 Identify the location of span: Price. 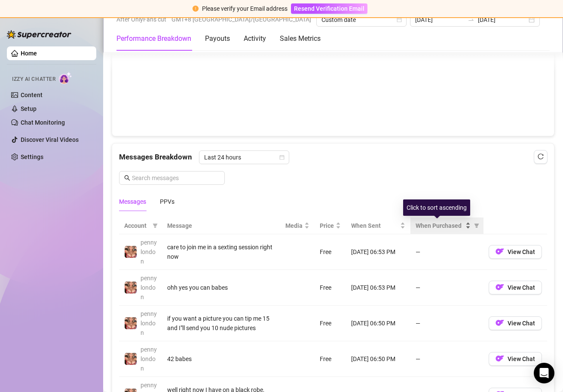
(327, 226).